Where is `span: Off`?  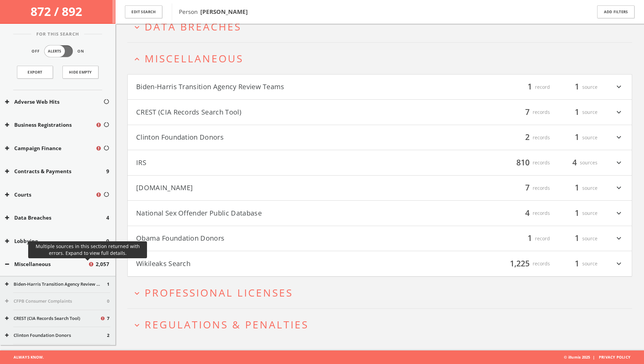
span: Off is located at coordinates (36, 52).